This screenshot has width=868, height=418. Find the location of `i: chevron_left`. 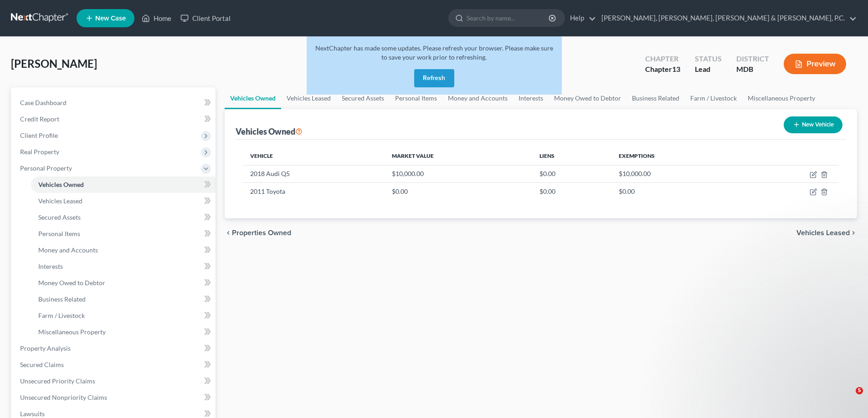

i: chevron_left is located at coordinates (228, 233).